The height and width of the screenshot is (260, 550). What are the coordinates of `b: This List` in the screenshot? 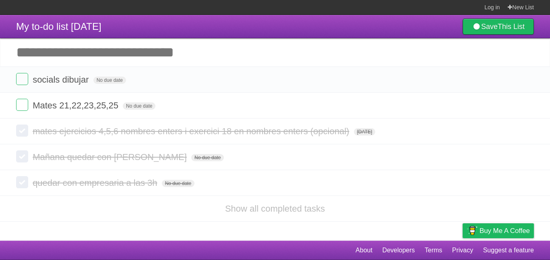 It's located at (511, 27).